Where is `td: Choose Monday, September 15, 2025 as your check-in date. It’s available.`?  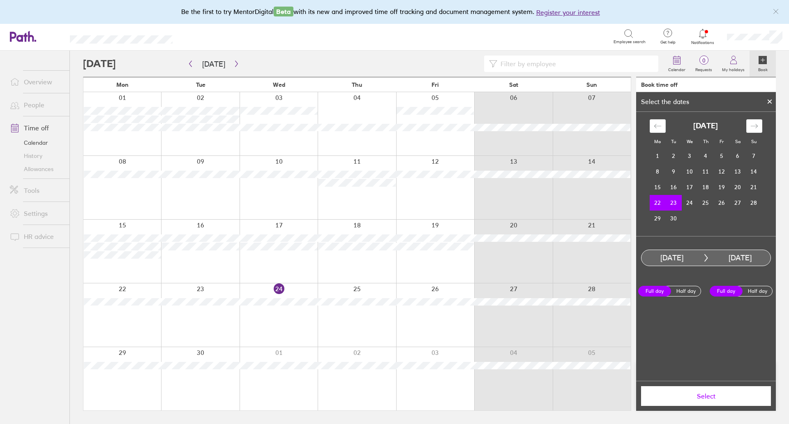 td: Choose Monday, September 15, 2025 as your check-in date. It’s available. is located at coordinates (658, 187).